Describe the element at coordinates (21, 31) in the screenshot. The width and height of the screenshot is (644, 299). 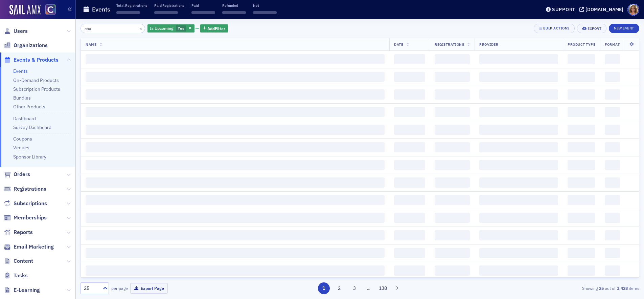
I see `span: Users` at that location.